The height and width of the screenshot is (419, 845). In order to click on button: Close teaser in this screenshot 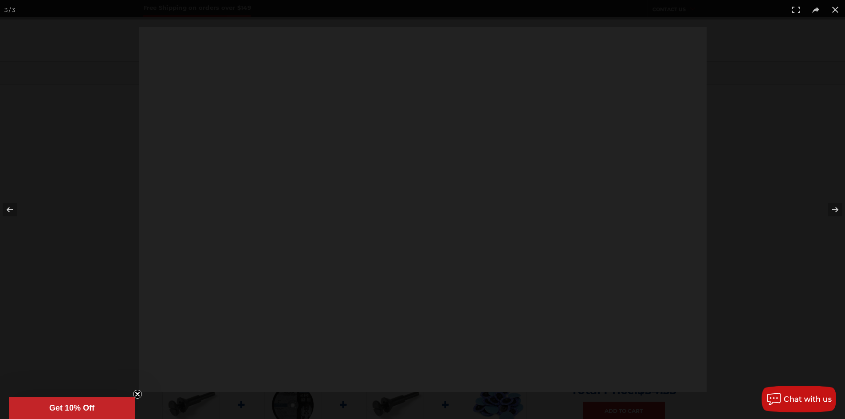, I will do `click(137, 394)`.